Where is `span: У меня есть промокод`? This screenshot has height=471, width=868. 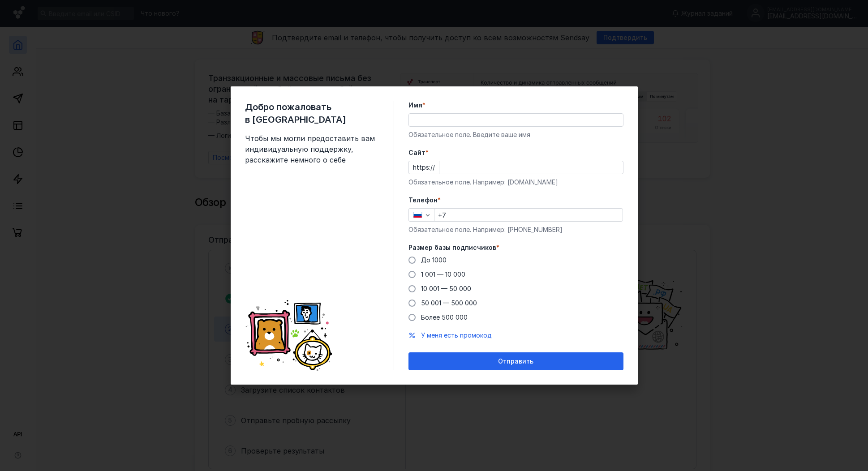 span: У меня есть промокод is located at coordinates (457, 335).